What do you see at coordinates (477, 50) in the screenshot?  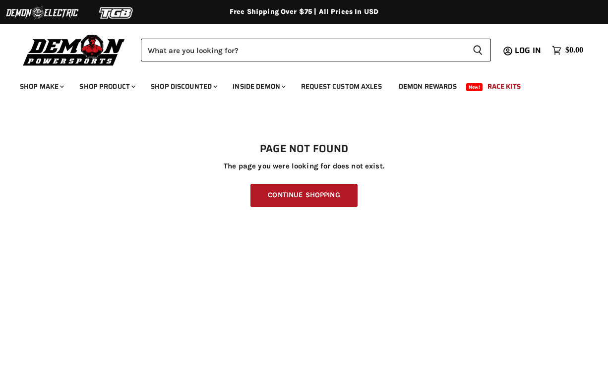 I see `button: Search` at bounding box center [477, 50].